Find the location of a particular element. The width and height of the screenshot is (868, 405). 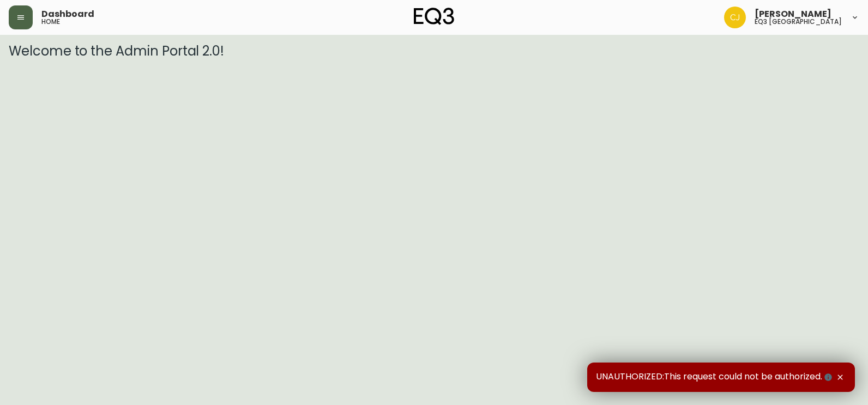

span: Dashboard is located at coordinates (68, 14).